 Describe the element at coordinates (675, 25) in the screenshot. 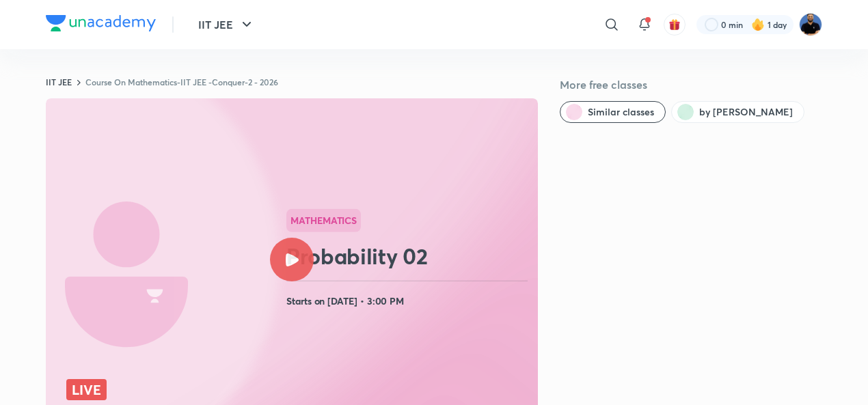

I see `img: avatar` at that location.